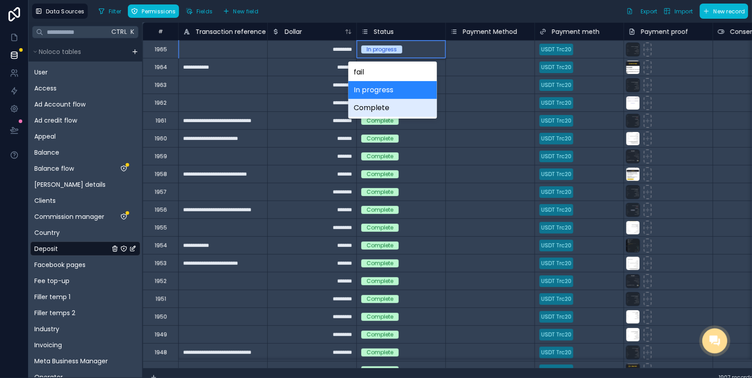 The height and width of the screenshot is (378, 752). Describe the element at coordinates (490, 32) in the screenshot. I see `span: Payment Method` at that location.